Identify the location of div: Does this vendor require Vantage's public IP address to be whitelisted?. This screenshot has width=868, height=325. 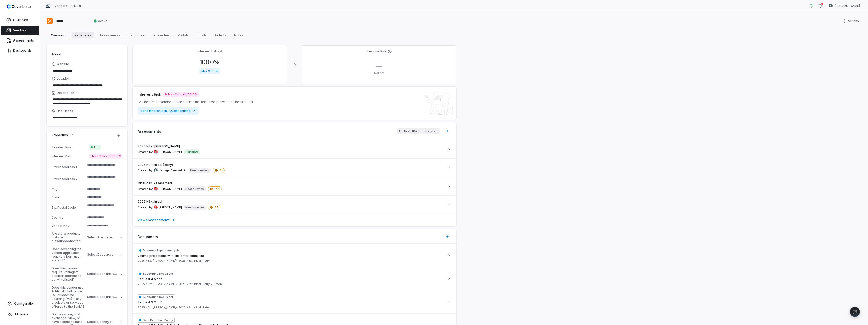
(69, 274).